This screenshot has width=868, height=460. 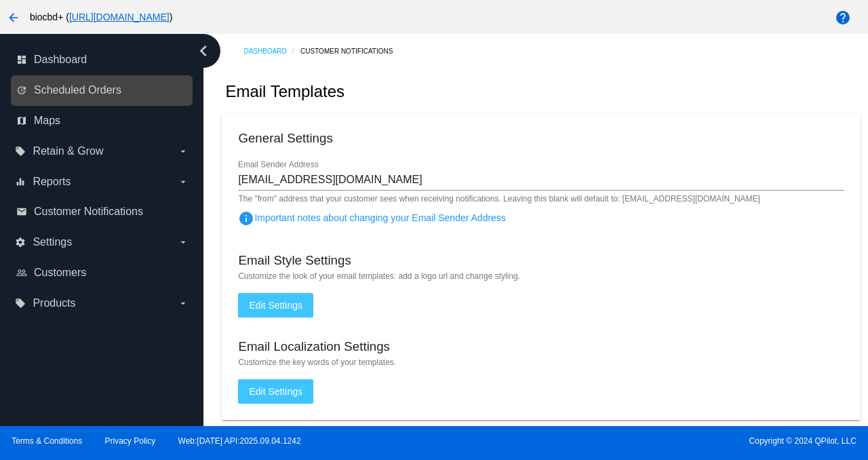 What do you see at coordinates (68, 151) in the screenshot?
I see `span: Retain & Grow` at bounding box center [68, 151].